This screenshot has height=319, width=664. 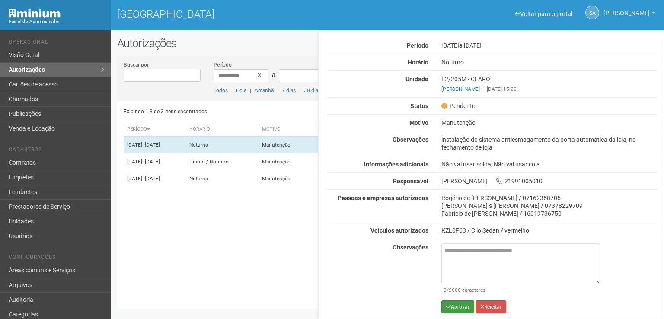 I want to click on label: Buscar por, so click(x=136, y=65).